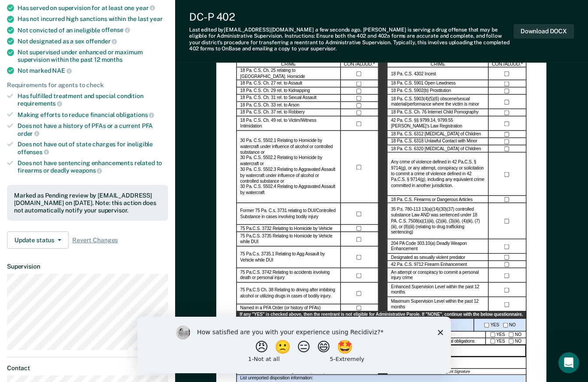 This screenshot has width=588, height=382. I want to click on label: 18 Pa. C.S. 5902(b) Prostitution, so click(421, 91).